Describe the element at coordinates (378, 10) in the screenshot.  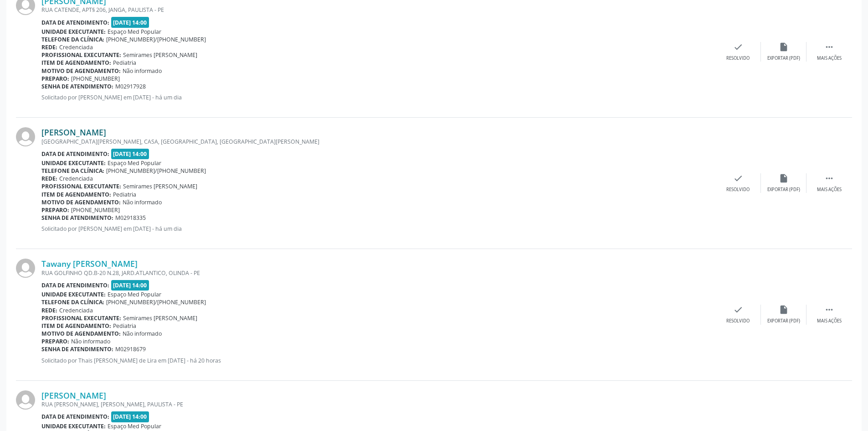
I see `div: RUA CATENDE, APT§ 206, JANGA, PAULISTA - PE` at that location.